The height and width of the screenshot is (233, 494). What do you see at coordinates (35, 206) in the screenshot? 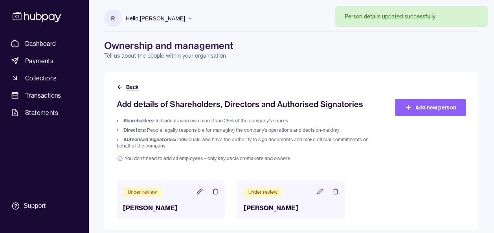
I see `div: Support` at bounding box center [35, 206].